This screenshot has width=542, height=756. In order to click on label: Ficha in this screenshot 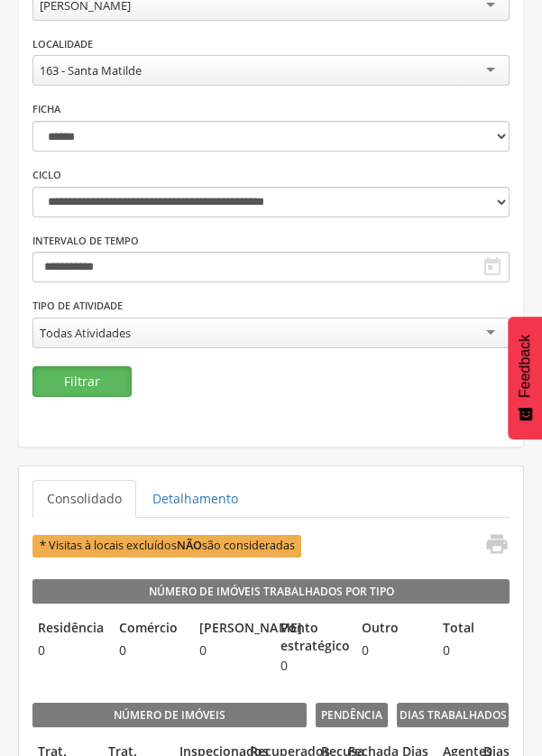, I will do `click(46, 109)`.